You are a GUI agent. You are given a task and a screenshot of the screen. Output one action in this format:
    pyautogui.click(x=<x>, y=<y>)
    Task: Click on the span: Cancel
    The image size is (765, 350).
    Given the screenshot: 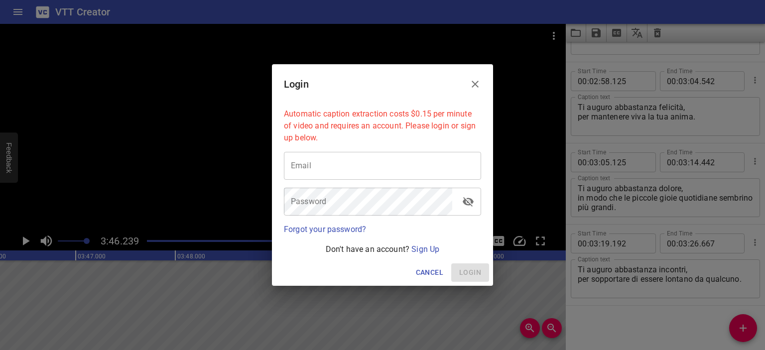 What is the action you would take?
    pyautogui.click(x=429, y=272)
    